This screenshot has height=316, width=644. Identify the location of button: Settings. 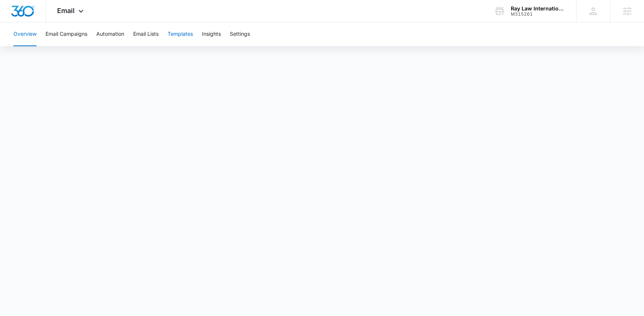
(240, 34).